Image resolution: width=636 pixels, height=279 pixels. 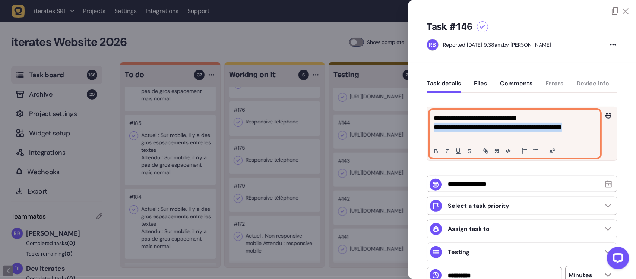 I want to click on img: Rodolphe Balay, so click(x=433, y=45).